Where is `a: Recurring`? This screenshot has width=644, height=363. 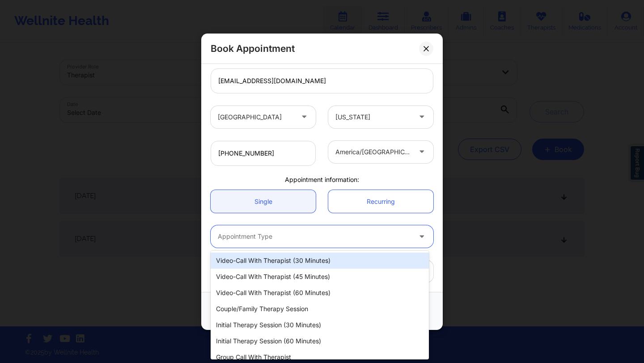
a: Recurring is located at coordinates (381, 201).